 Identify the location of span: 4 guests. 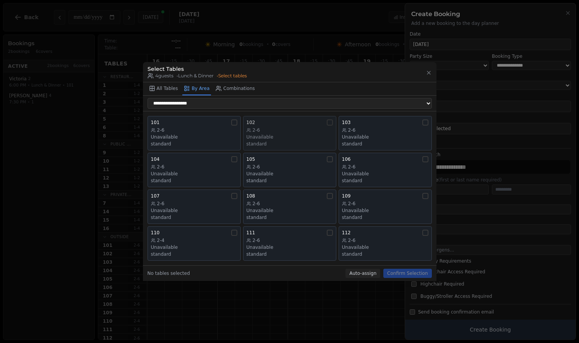
(161, 76).